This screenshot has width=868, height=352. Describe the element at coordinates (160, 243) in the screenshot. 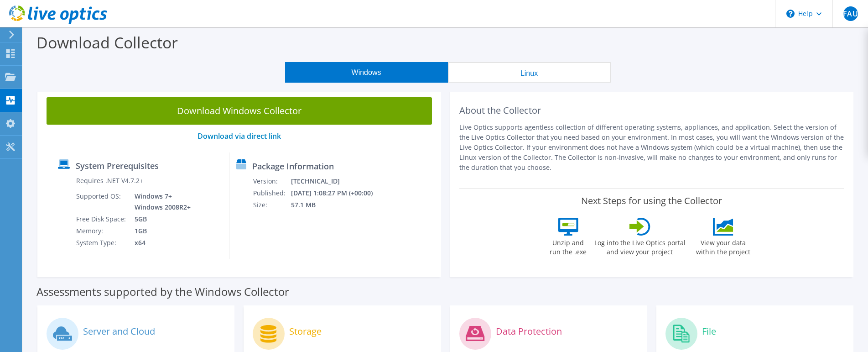

I see `td: x64` at that location.